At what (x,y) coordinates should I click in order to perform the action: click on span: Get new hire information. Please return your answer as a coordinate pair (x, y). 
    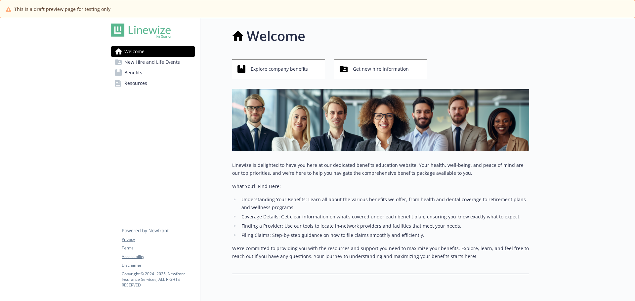
    Looking at the image, I should click on (381, 69).